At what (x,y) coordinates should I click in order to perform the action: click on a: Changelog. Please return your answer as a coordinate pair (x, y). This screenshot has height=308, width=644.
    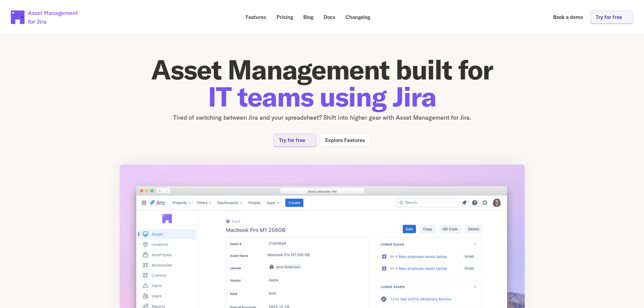
    Looking at the image, I should click on (358, 17).